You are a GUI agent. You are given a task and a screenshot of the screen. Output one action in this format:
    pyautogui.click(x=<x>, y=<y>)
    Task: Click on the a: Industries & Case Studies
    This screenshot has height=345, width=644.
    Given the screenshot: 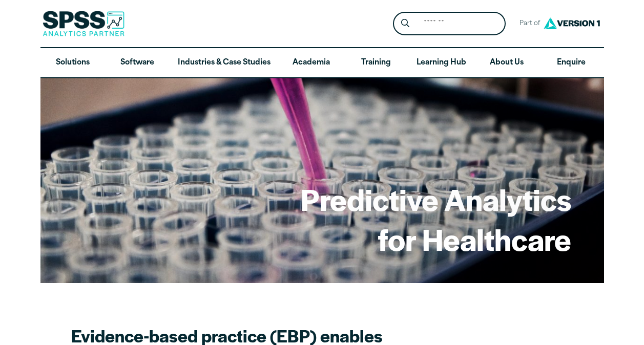 What is the action you would take?
    pyautogui.click(x=224, y=63)
    